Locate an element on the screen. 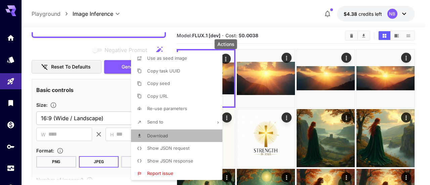 The width and height of the screenshot is (430, 185). span: Show JSON request is located at coordinates (168, 148).